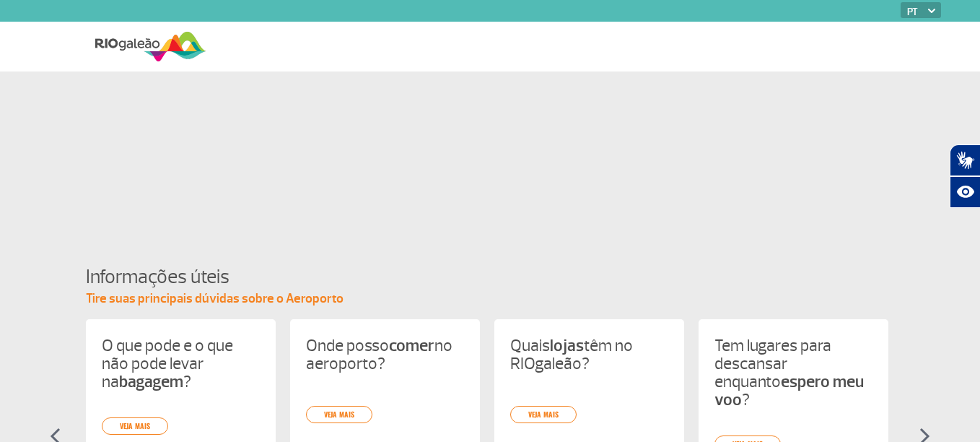 The image size is (980, 442). I want to click on p: Tire suas principais dúvidas sobre o Aeroporto, so click(490, 299).